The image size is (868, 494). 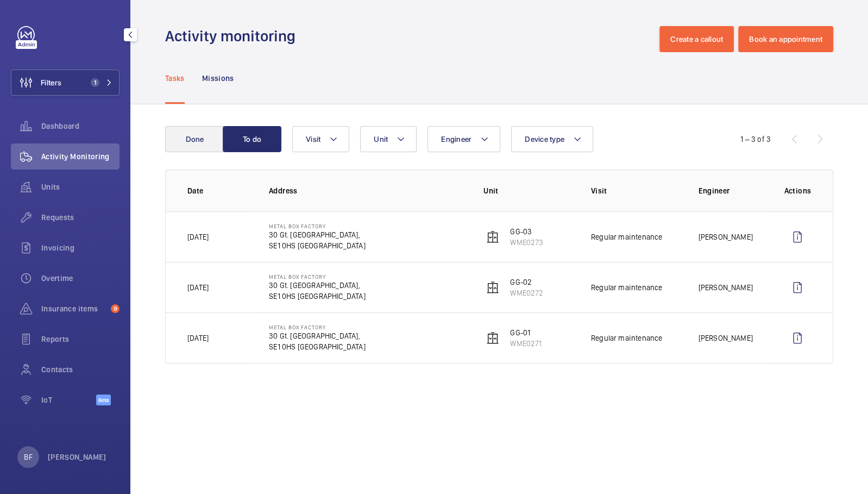 I want to click on span: Units, so click(x=80, y=187).